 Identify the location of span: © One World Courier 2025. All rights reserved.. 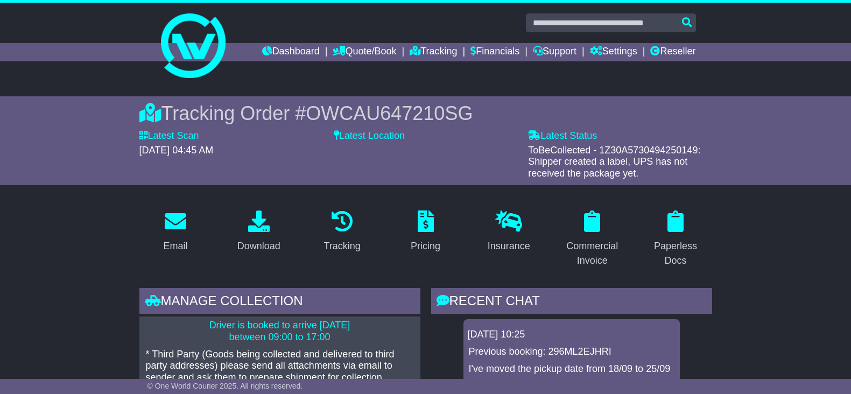
(225, 386).